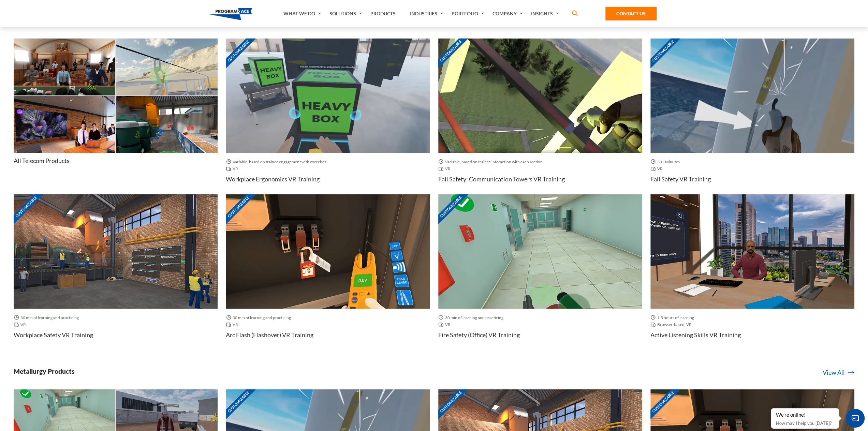  What do you see at coordinates (167, 125) in the screenshot?
I see `img: Thumbnail - Fire Safety (Hangar) VR Training` at bounding box center [167, 125].